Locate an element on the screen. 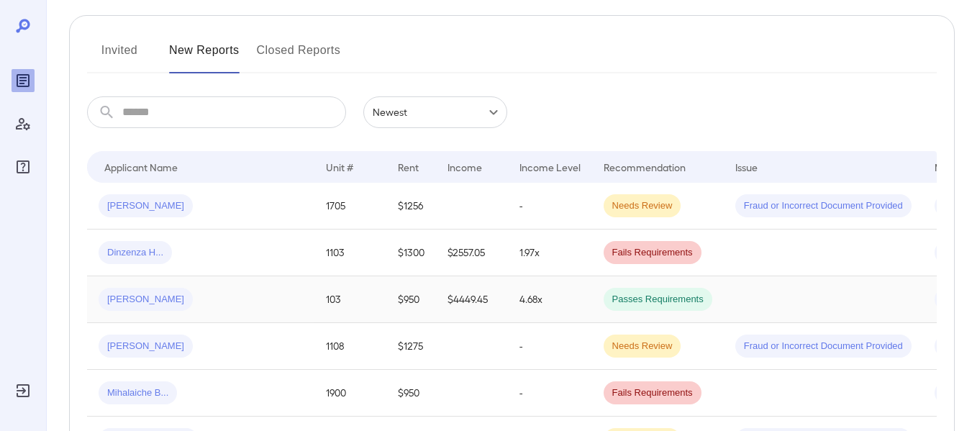 The image size is (972, 431). td: 1103 is located at coordinates (351, 253).